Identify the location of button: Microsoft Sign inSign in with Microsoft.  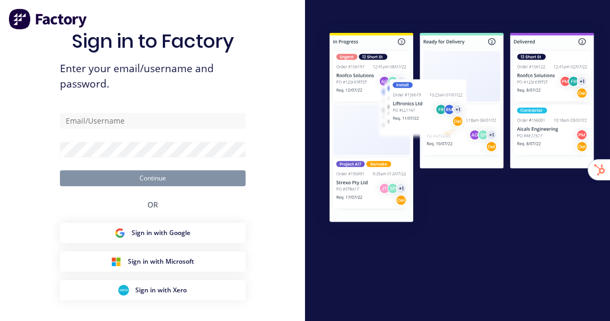
(153, 261).